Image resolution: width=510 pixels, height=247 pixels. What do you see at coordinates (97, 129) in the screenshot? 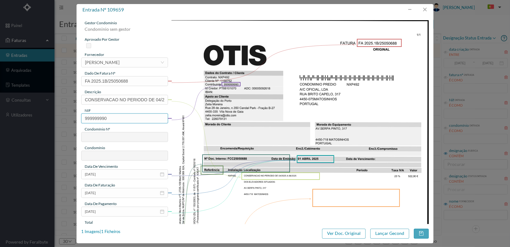
I see `span: condomínio nº` at bounding box center [97, 129].